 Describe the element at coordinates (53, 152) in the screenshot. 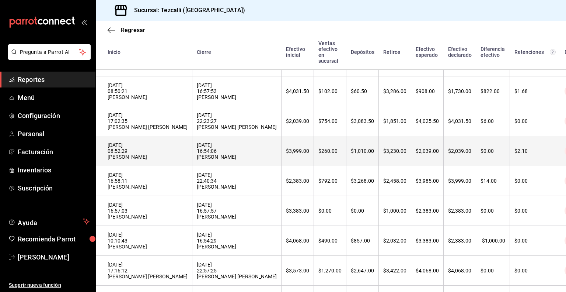

I see `span: Facturación` at that location.